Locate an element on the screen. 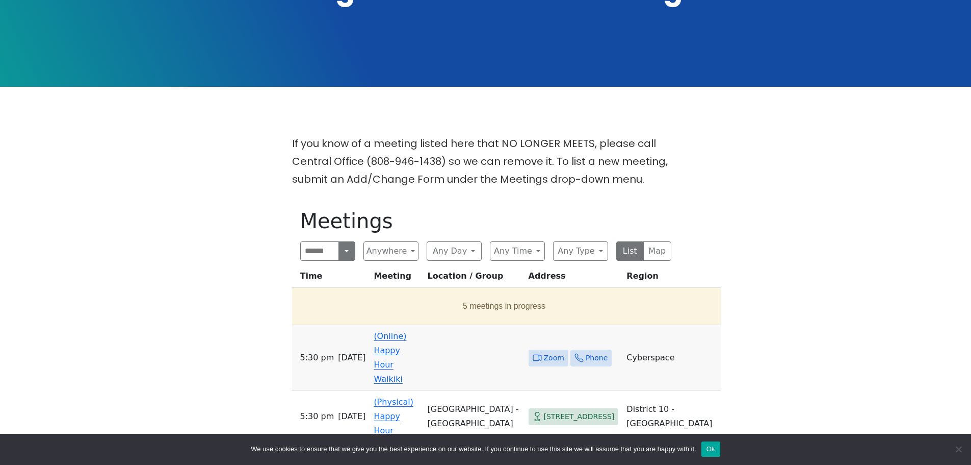 The height and width of the screenshot is (465, 971). th: Address is located at coordinates (574, 278).